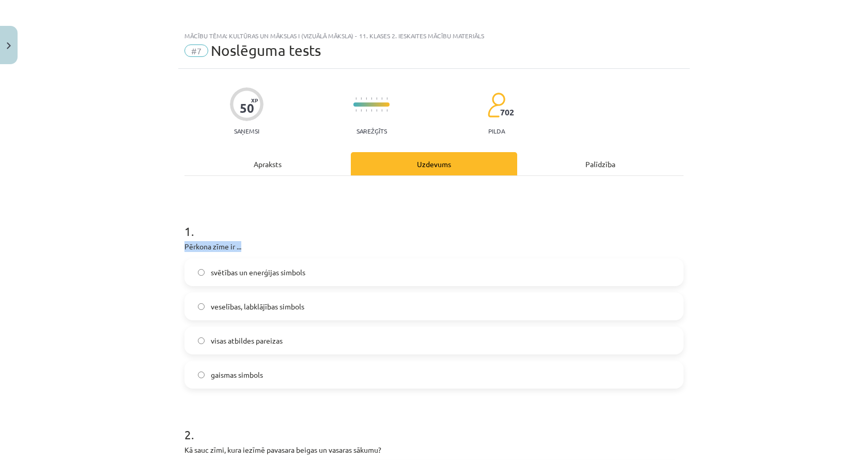 This screenshot has width=868, height=460. Describe the element at coordinates (196, 51) in the screenshot. I see `span: #7` at that location.